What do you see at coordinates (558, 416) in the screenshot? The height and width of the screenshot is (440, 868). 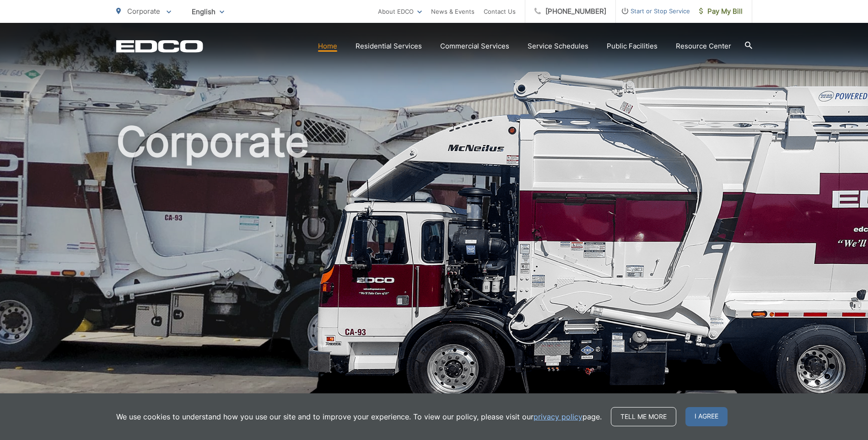 I see `a: privacy policy` at bounding box center [558, 416].